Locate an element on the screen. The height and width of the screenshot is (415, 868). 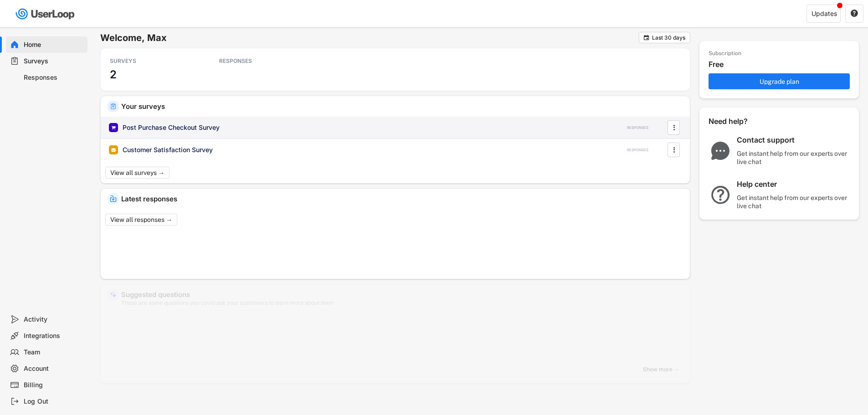
div: Account is located at coordinates (54, 369).